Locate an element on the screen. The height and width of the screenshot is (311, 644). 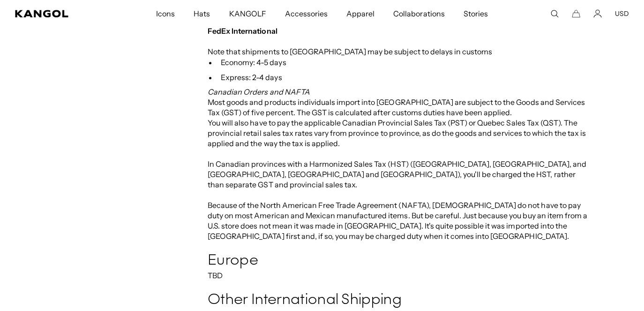
li: Economy: 4-5 days is located at coordinates (405, 62).